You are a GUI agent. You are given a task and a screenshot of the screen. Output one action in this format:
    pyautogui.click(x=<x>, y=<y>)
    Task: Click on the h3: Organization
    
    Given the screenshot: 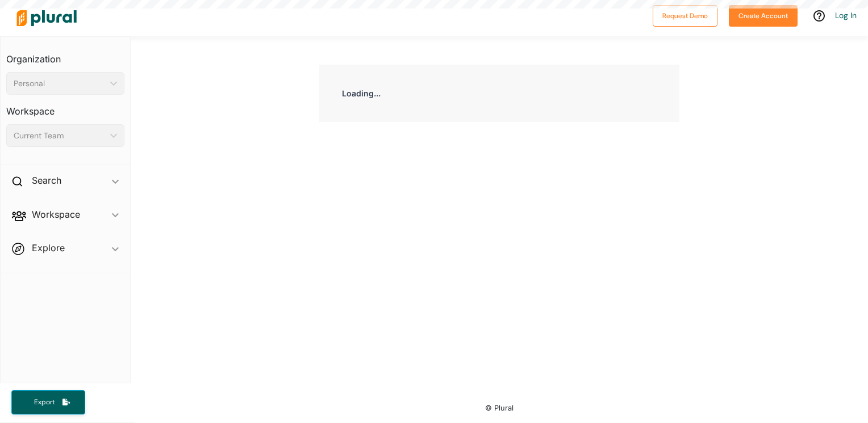 What is the action you would take?
    pyautogui.click(x=65, y=55)
    